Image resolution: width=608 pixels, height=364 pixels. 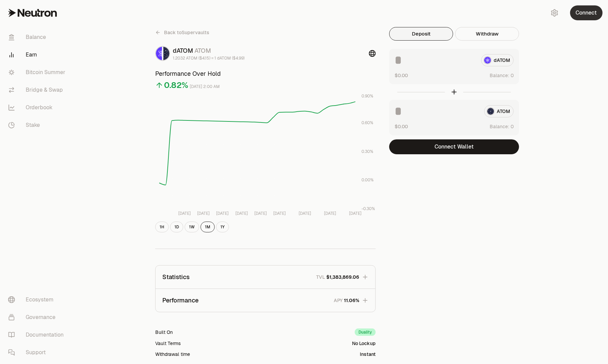 What do you see at coordinates (365, 332) in the screenshot?
I see `div: Duality` at bounding box center [365, 332].